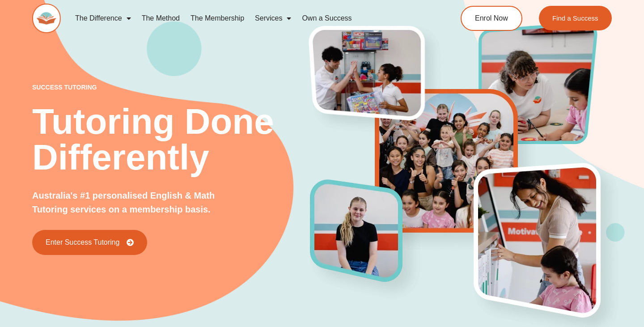 The image size is (644, 327). Describe the element at coordinates (103, 18) in the screenshot. I see `a: The Difference` at that location.